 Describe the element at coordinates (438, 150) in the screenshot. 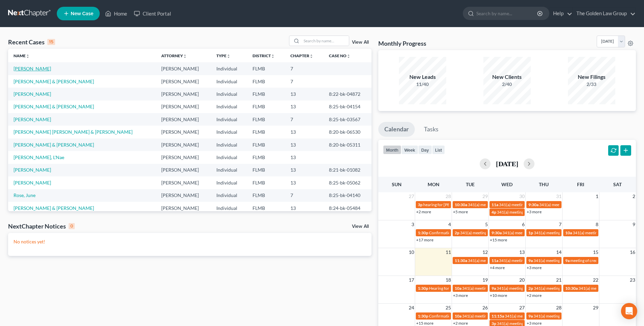

I see `button: list` at that location.